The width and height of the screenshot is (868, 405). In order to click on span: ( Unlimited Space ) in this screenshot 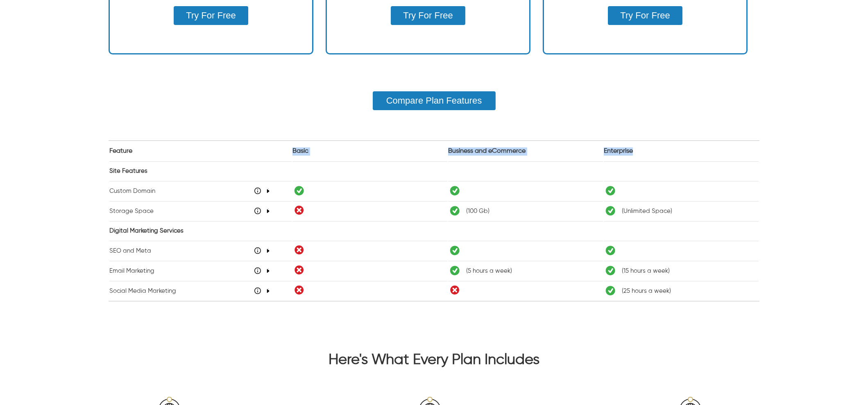, I will do `click(646, 211)`.